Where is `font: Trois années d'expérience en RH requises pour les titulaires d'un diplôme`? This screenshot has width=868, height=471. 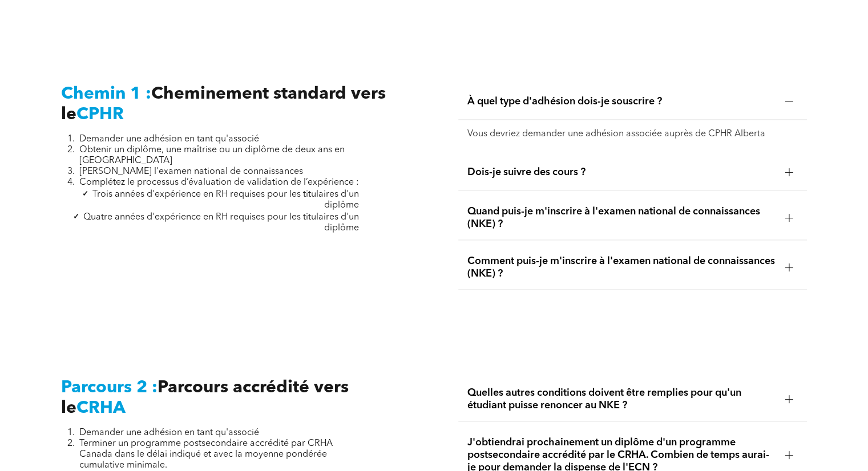
font: Trois années d'expérience en RH requises pour les titulaires d'un diplôme is located at coordinates (225, 199).